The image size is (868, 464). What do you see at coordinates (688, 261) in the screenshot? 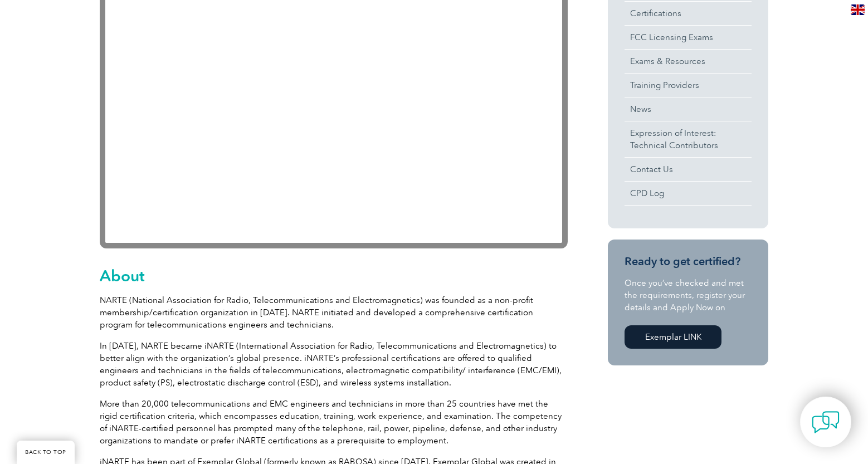
I see `h3: Ready to get certified?` at bounding box center [688, 261].